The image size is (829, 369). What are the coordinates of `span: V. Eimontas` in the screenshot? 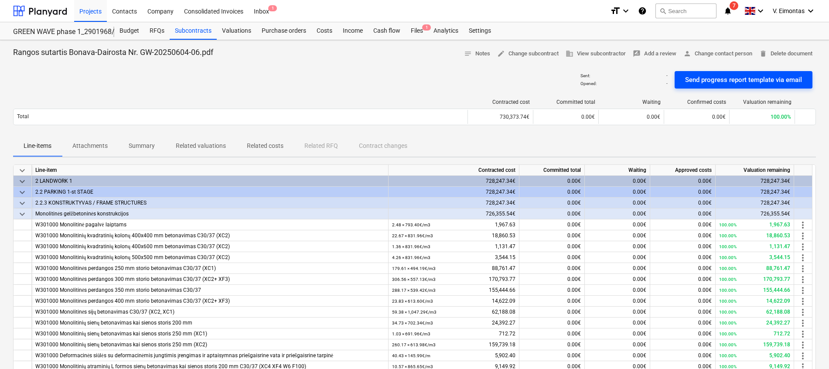 It's located at (788, 11).